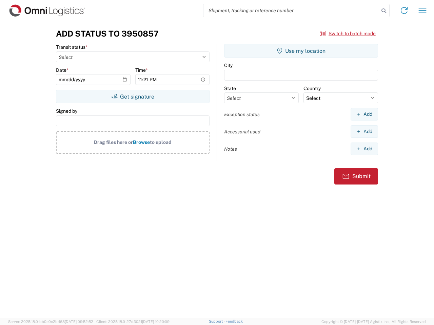 The height and width of the screenshot is (325, 434). I want to click on button: Get signature, so click(132, 97).